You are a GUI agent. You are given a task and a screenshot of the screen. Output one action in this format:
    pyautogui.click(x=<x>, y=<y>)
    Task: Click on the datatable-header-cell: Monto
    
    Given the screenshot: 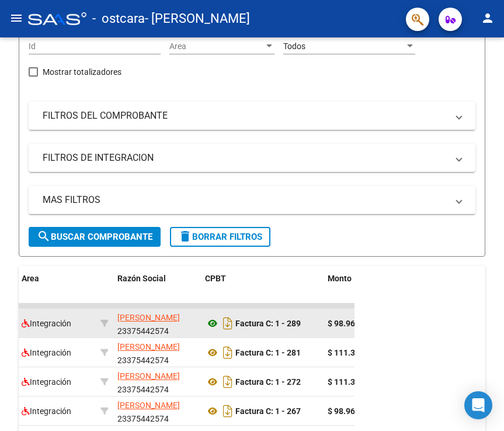 What is the action you would take?
    pyautogui.click(x=358, y=291)
    